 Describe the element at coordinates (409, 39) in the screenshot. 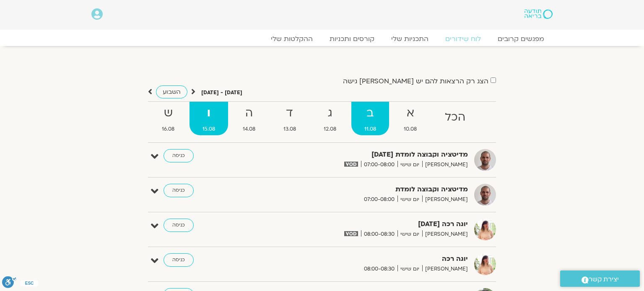

I see `a: התכניות שלי` at that location.